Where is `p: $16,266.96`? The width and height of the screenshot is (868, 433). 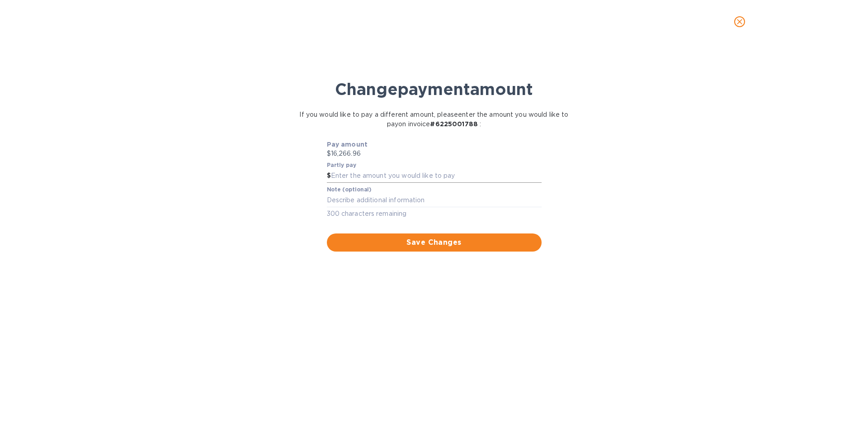 p: $16,266.96 is located at coordinates (434, 153).